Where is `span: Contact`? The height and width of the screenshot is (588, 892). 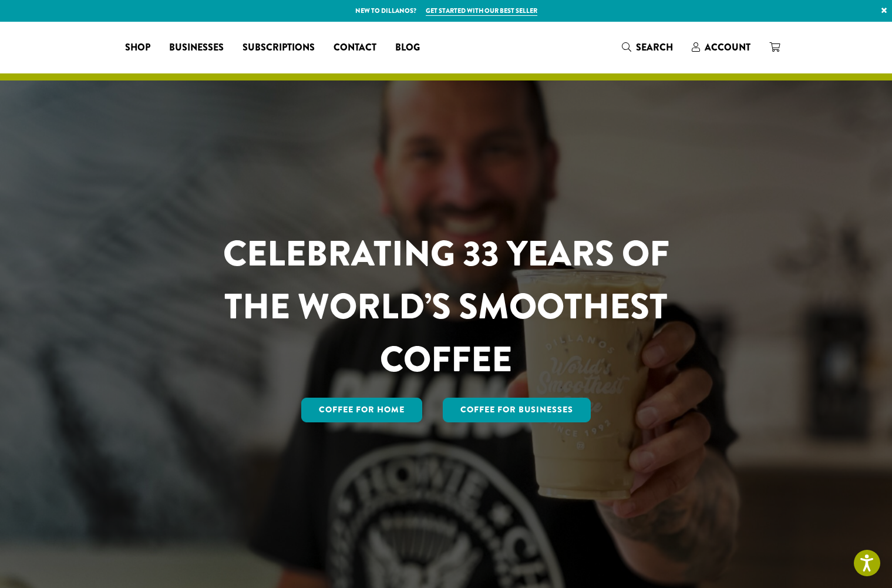
span: Contact is located at coordinates (355, 48).